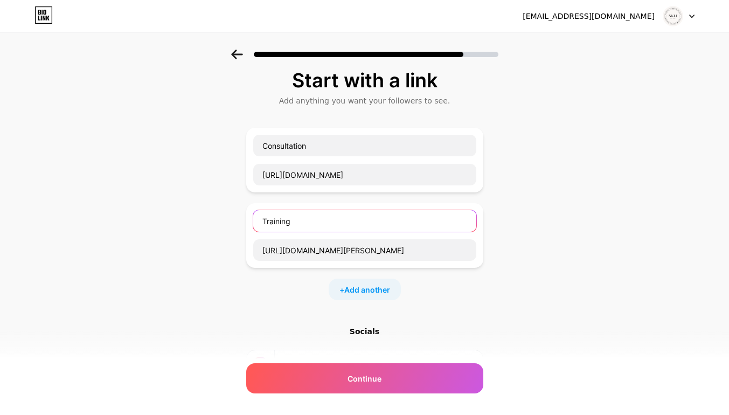  Describe the element at coordinates (365, 80) in the screenshot. I see `div: Start with a link` at that location.